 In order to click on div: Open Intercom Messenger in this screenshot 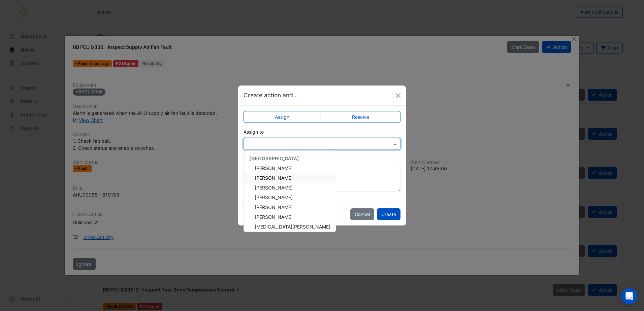, I will do `click(629, 296)`.